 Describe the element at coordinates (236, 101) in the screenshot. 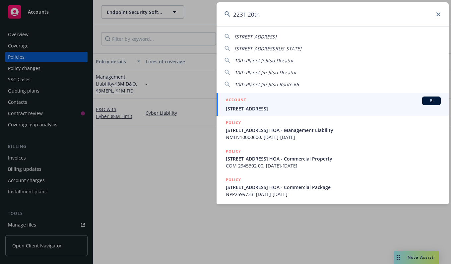

I see `h5: ACCOUNT` at that location.